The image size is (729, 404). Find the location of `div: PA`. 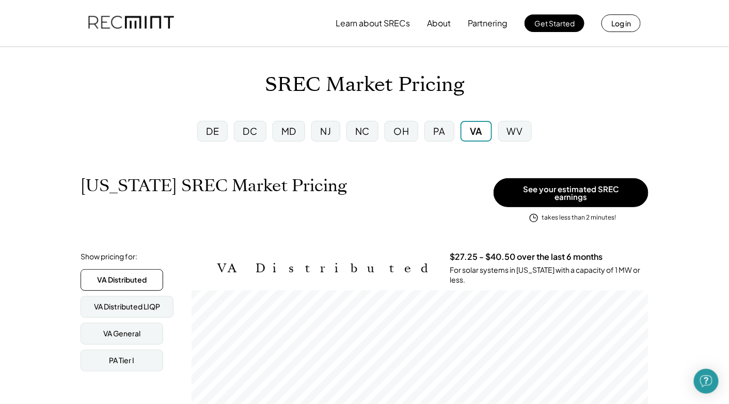

div: PA is located at coordinates (439, 131).